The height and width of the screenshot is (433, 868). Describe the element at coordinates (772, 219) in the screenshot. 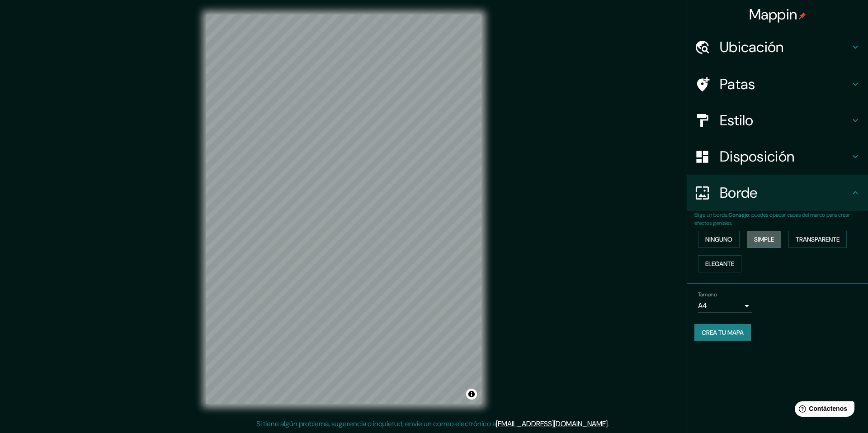

I see `font: : puedes opacar capas del marco para crear efectos geniales.` at that location.